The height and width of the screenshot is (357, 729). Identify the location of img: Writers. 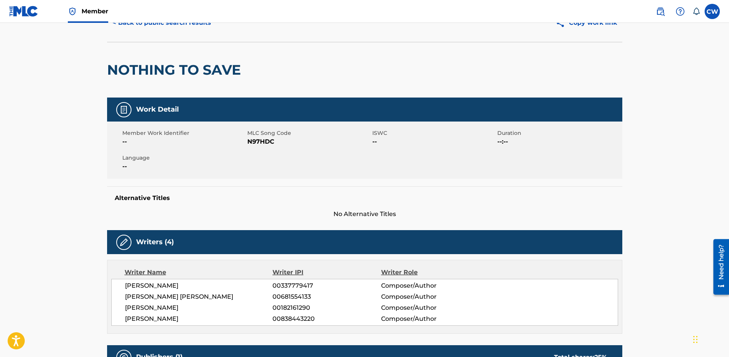
(124, 242).